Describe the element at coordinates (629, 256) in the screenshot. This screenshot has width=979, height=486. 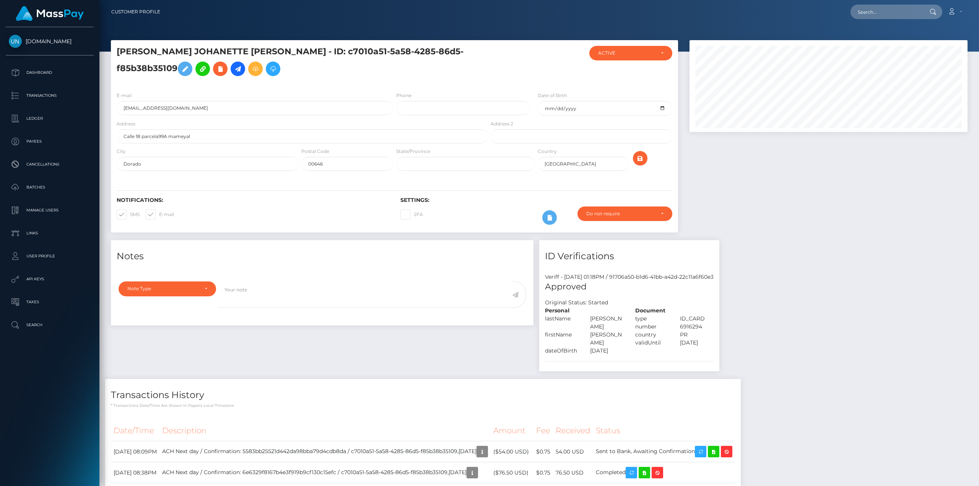
I see `h4: ID Verifications` at that location.